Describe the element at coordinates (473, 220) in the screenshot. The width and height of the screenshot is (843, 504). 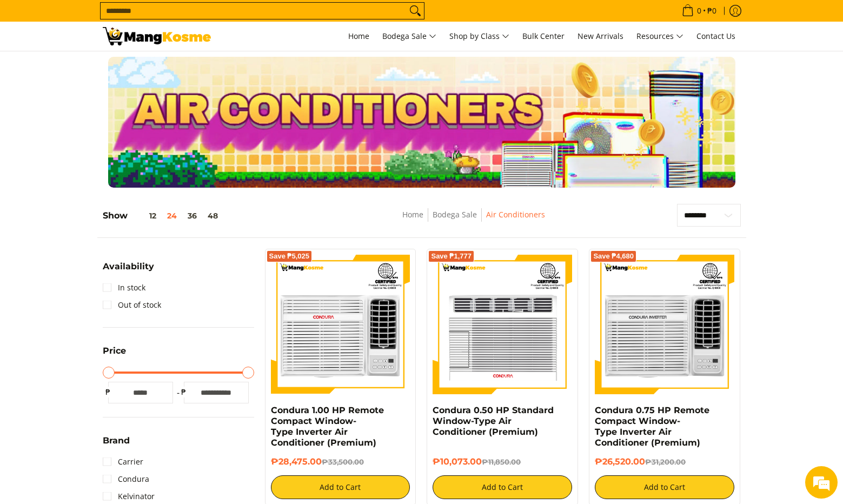
I see `nav: Breadcrumbs` at that location.